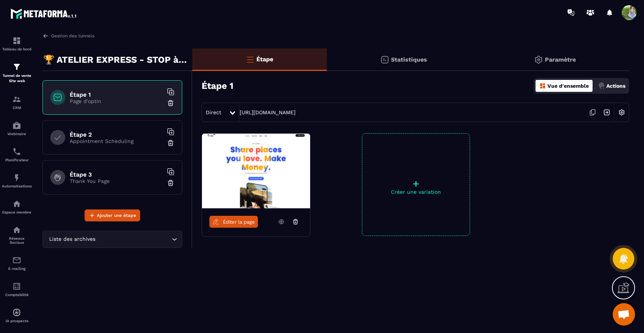 The width and height of the screenshot is (644, 333). I want to click on img: image, so click(256, 171).